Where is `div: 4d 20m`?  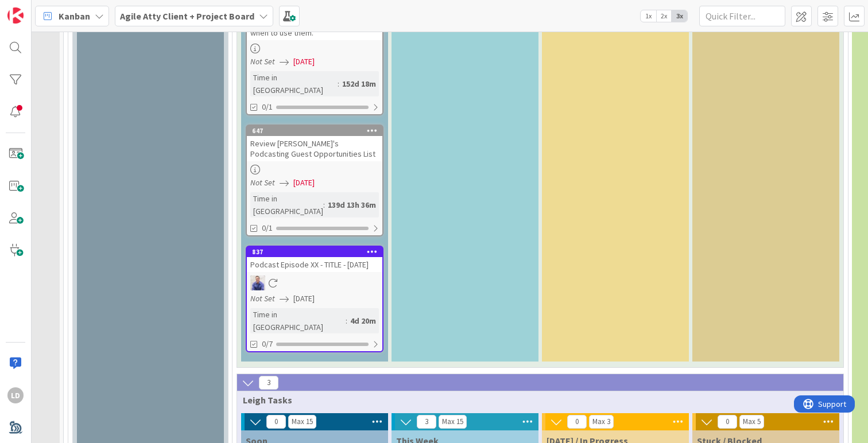 div: 4d 20m is located at coordinates (363, 321).